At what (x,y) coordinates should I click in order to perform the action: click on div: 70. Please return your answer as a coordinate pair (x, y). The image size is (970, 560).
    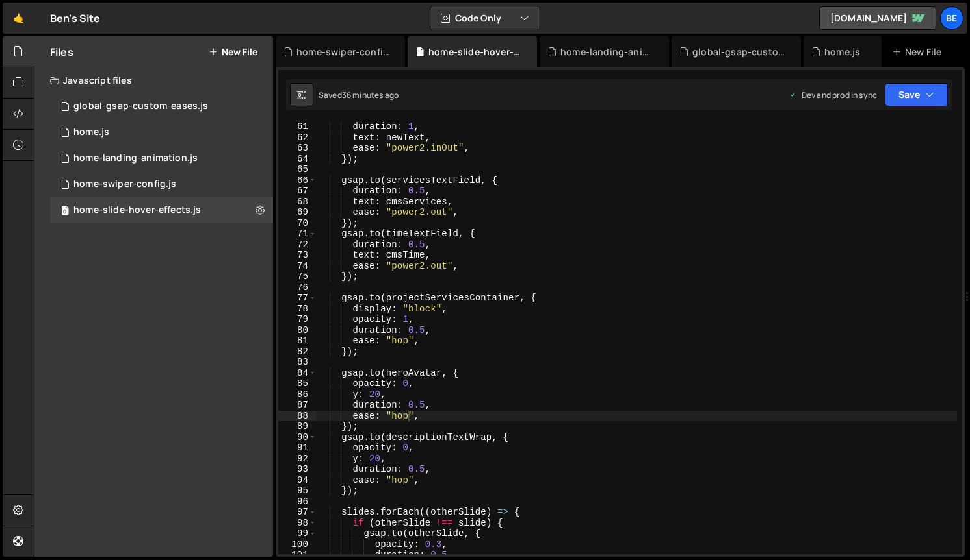
    Looking at the image, I should click on (297, 223).